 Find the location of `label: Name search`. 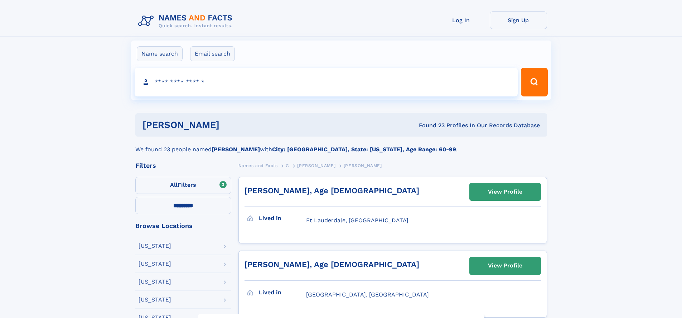

label: Name search is located at coordinates (160, 54).